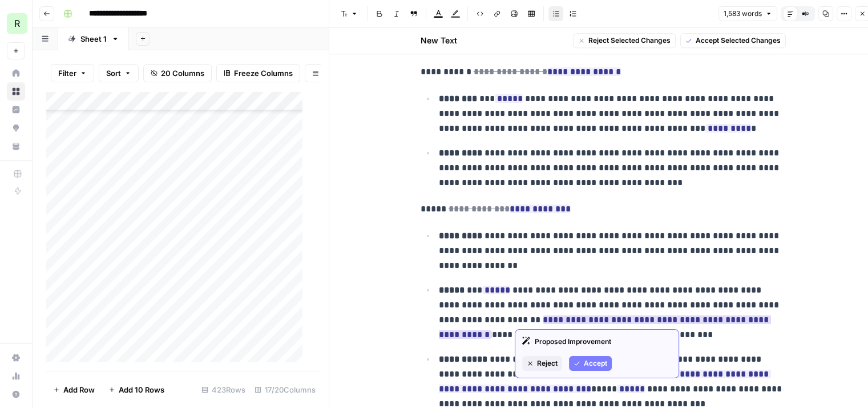 The width and height of the screenshot is (868, 408). I want to click on button: Accept Selected Changes, so click(733, 40).